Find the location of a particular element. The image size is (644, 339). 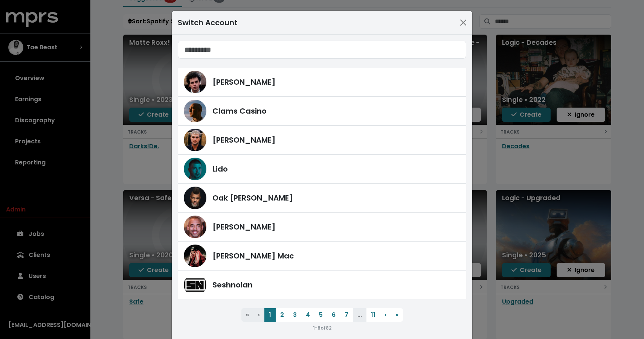

button: Close is located at coordinates (463, 23).